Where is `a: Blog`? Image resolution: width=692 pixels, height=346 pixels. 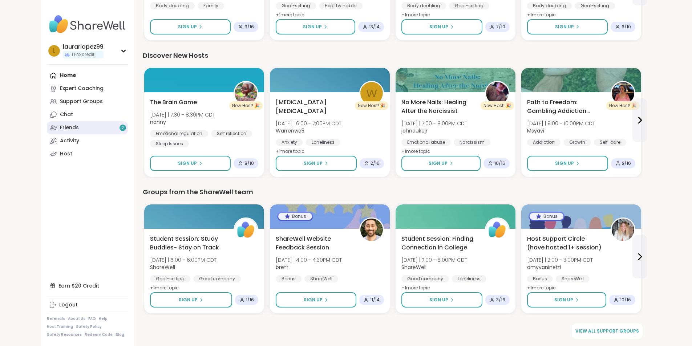 a: Blog is located at coordinates (120, 335).